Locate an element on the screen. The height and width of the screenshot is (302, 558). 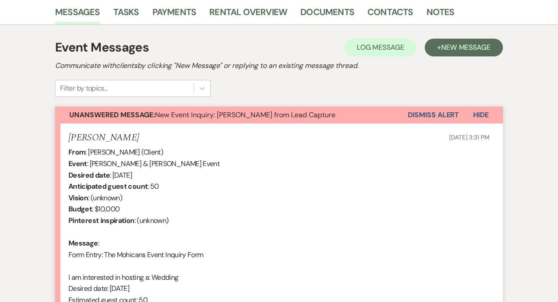
b: Pinterest inspiration is located at coordinates (101, 220).